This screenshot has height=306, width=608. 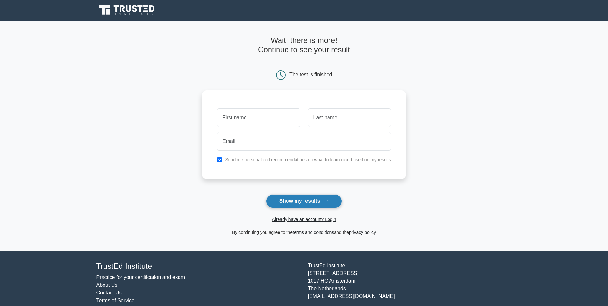 I want to click on a: Practice for your certification and exam, so click(x=141, y=277).